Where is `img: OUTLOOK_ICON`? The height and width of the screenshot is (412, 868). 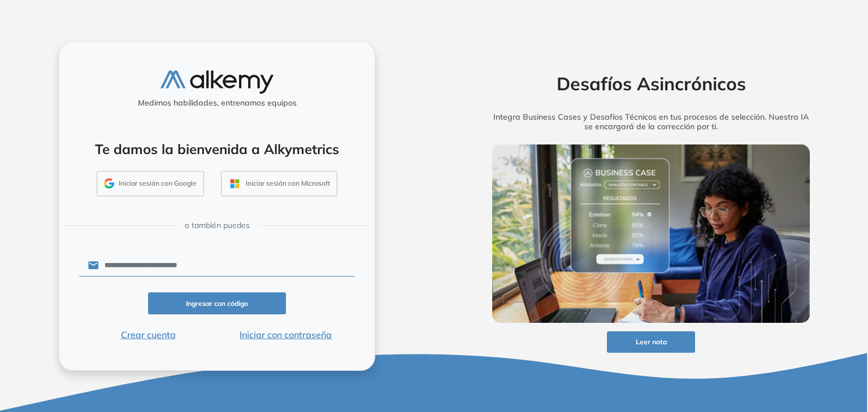 img: OUTLOOK_ICON is located at coordinates (234, 183).